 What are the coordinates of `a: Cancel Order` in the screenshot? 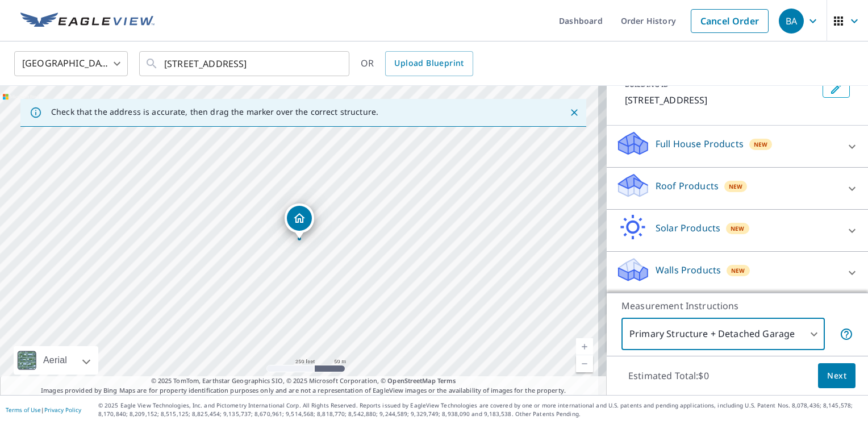 It's located at (729, 21).